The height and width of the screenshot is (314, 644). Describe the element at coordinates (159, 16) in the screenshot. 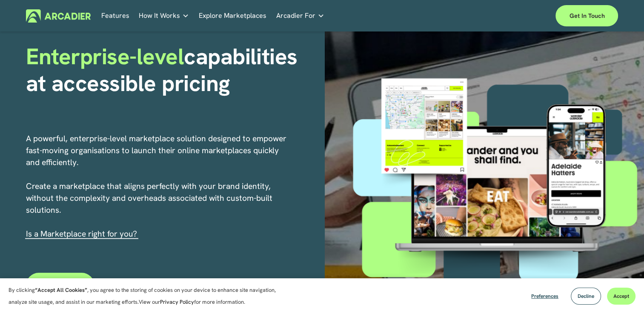

I see `span: How It Works` at that location.